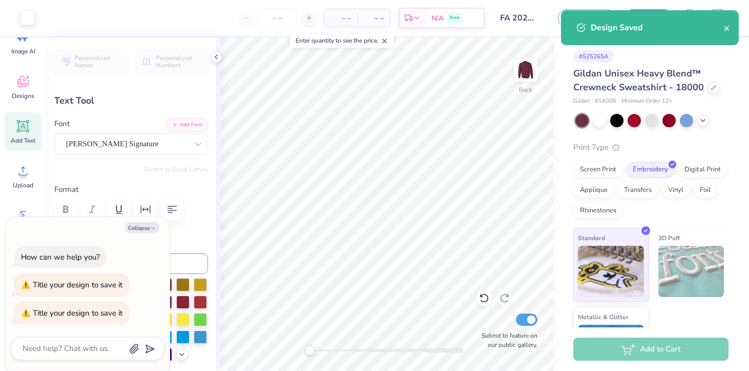 Image resolution: width=749 pixels, height=371 pixels. What do you see at coordinates (705, 190) in the screenshot?
I see `div: Foil` at bounding box center [705, 190].